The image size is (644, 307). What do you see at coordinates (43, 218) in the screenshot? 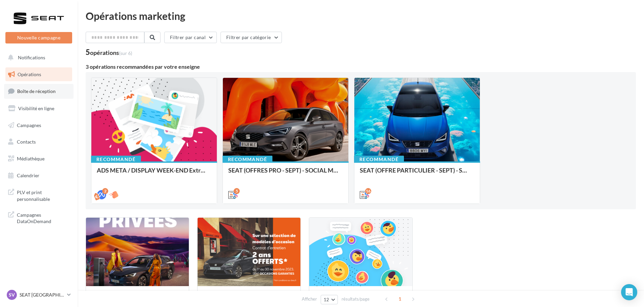
I see `span: Campagnes DataOnDemand` at bounding box center [43, 218].